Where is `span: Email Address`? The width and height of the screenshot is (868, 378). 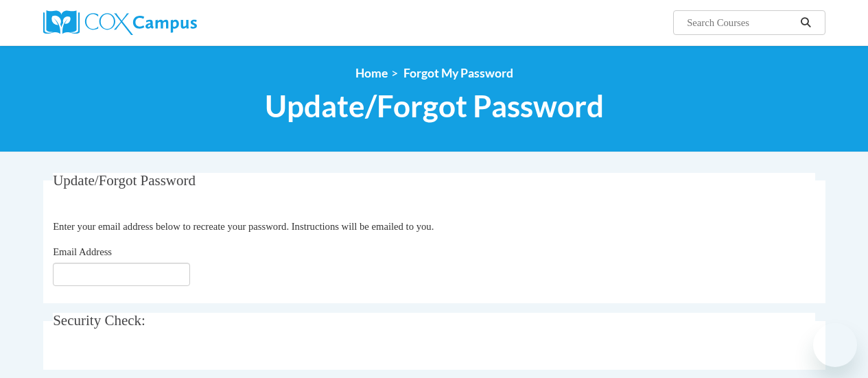
span: Email Address is located at coordinates (83, 252).